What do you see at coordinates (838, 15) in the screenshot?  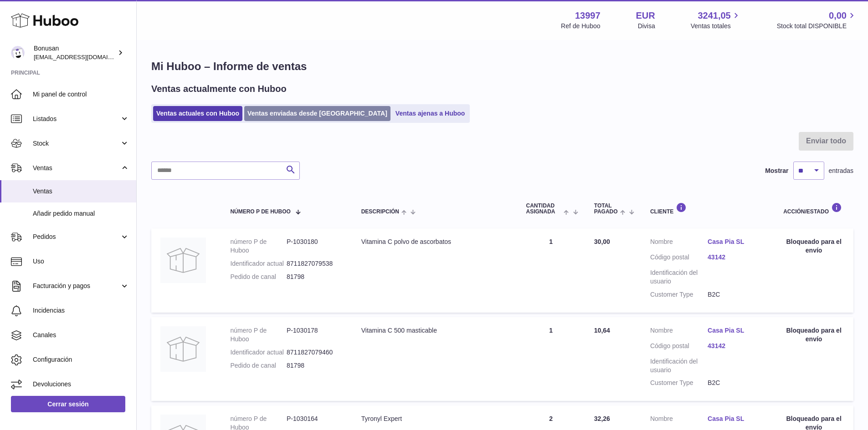 I see `span: 0,00` at bounding box center [838, 15].